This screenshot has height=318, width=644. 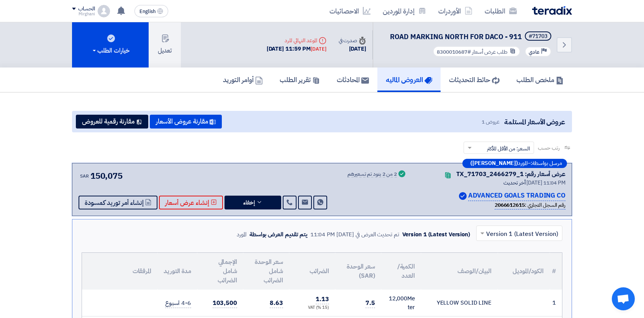 What do you see at coordinates (490, 52) in the screenshot?
I see `span: طلب عرض أسعار` at bounding box center [490, 52].